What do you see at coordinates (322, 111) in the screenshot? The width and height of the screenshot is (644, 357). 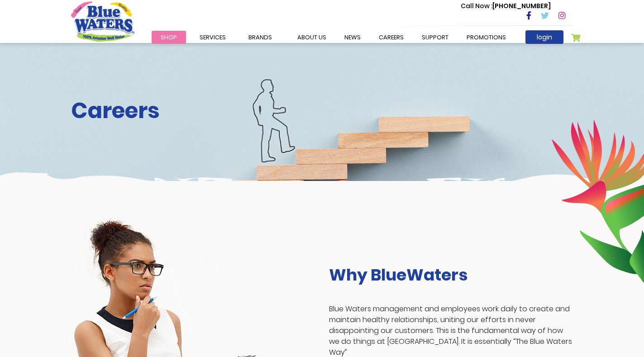 I see `h2: Careers` at bounding box center [322, 111].